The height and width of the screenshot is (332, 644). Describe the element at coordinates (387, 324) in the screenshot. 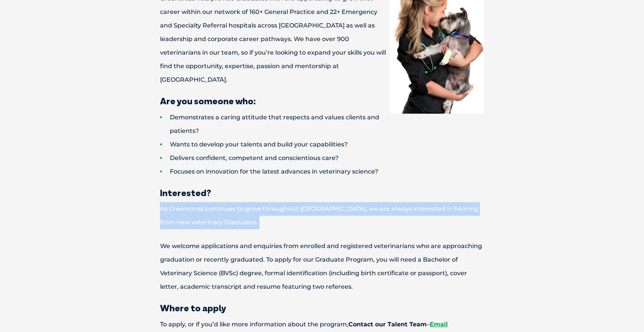

I see `strong: Contact our Talent Team` at that location.